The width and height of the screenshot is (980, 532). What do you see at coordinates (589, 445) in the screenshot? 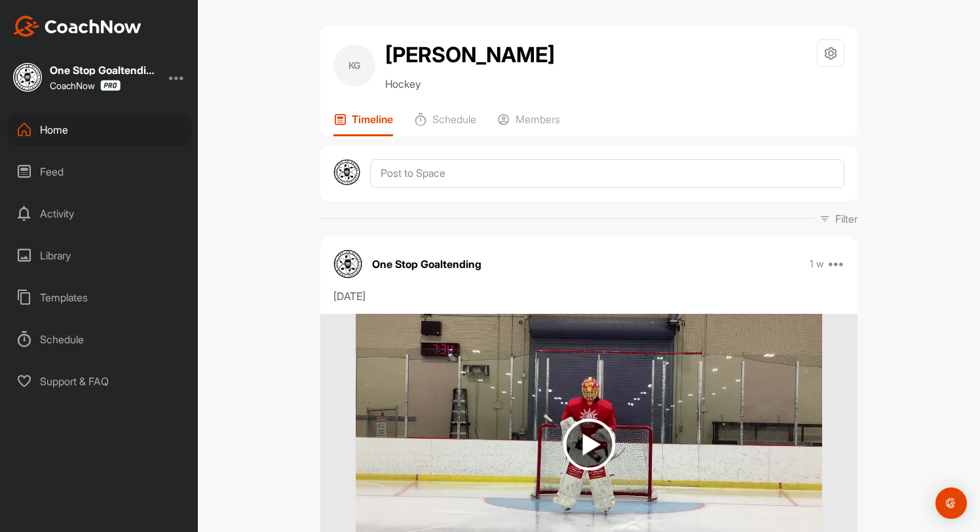
I see `img: play` at bounding box center [589, 445].